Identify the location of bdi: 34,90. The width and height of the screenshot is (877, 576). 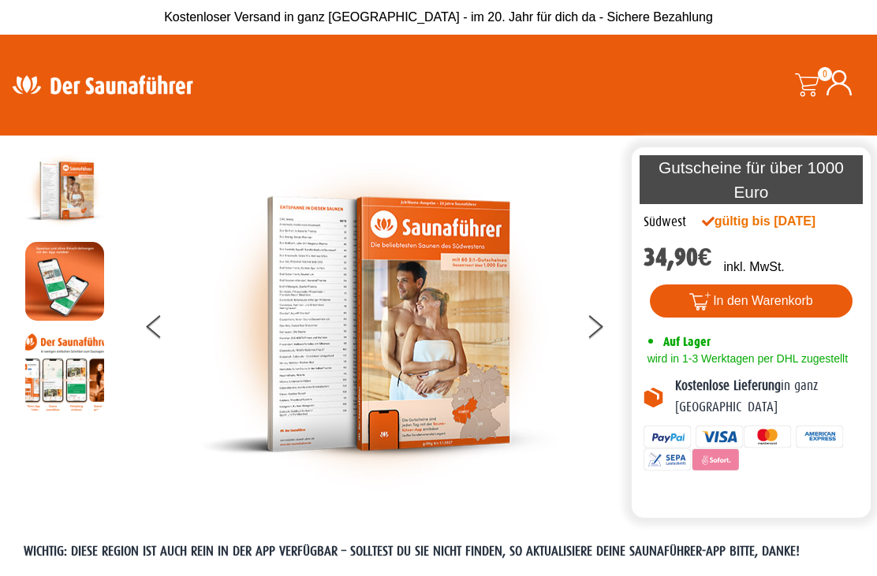
(677, 257).